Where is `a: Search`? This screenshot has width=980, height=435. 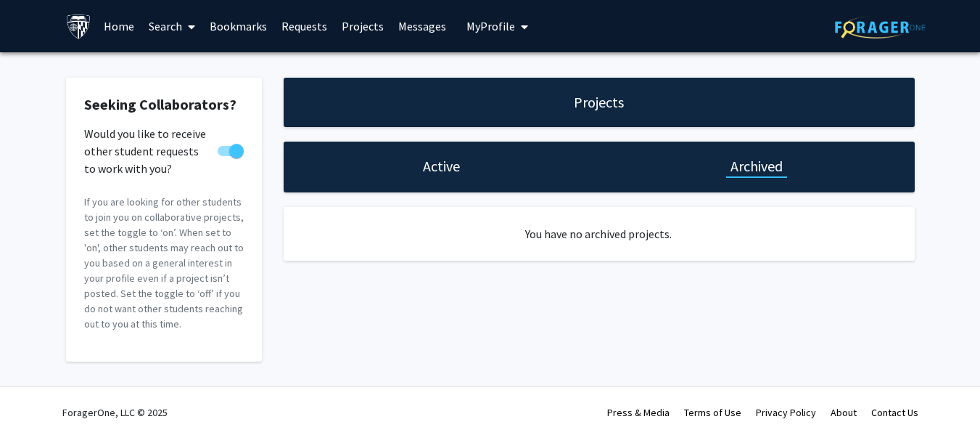 a: Search is located at coordinates (172, 26).